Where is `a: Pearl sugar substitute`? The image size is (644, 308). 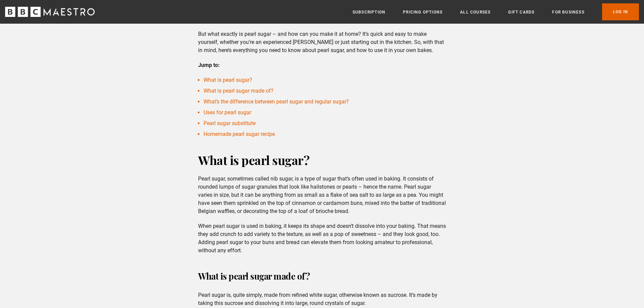 a: Pearl sugar substitute is located at coordinates (229, 123).